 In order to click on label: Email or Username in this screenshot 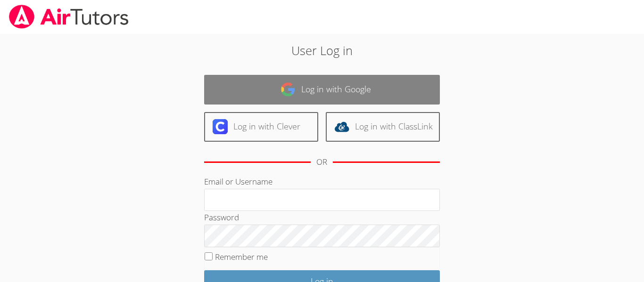, I will do `click(238, 181)`.